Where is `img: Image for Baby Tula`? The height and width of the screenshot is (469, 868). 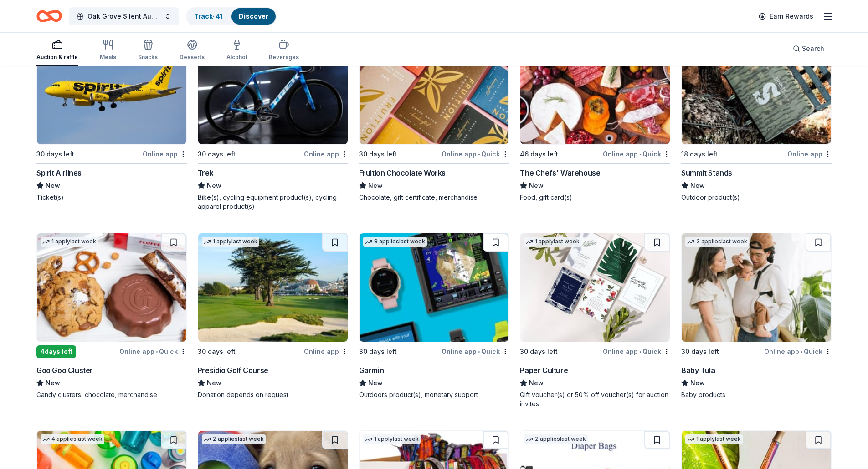 img: Image for Baby Tula is located at coordinates (756, 288).